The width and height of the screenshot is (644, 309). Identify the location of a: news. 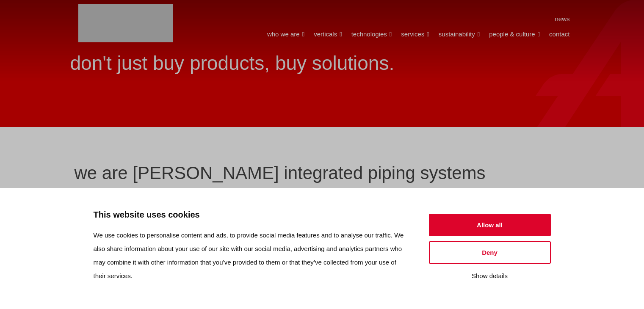
(562, 19).